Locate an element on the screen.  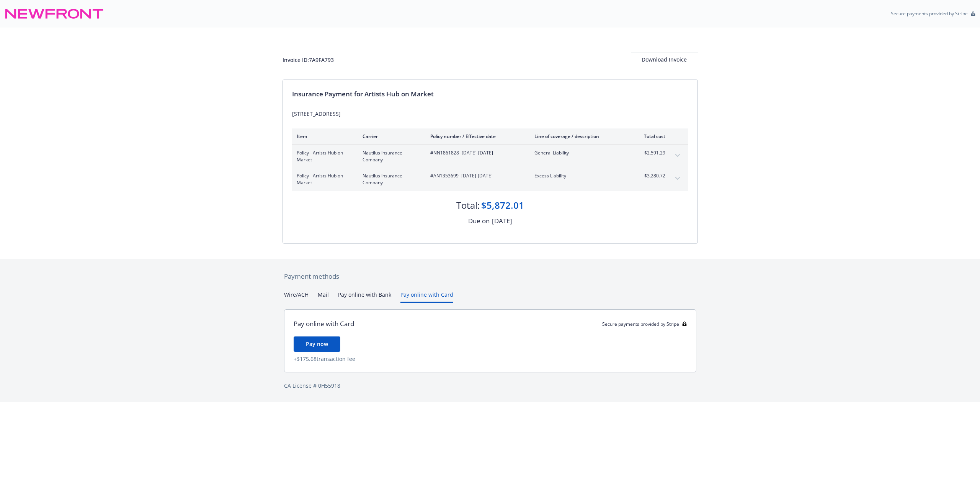
div: + $175.68 transaction fee is located at coordinates (490, 358).